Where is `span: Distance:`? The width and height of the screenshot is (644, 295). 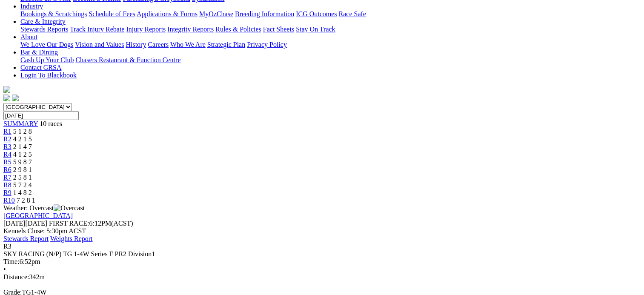 span: Distance: is located at coordinates (16, 277).